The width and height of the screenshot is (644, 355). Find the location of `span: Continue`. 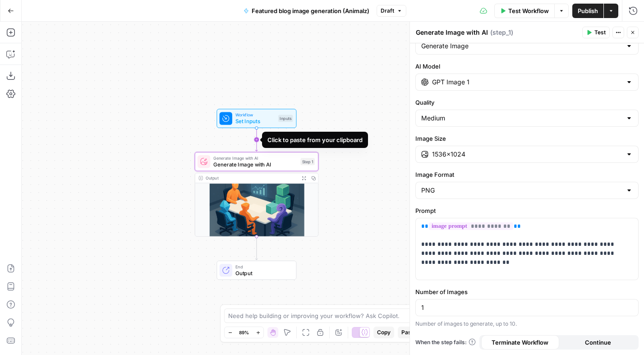

span: Continue is located at coordinates (598, 342).